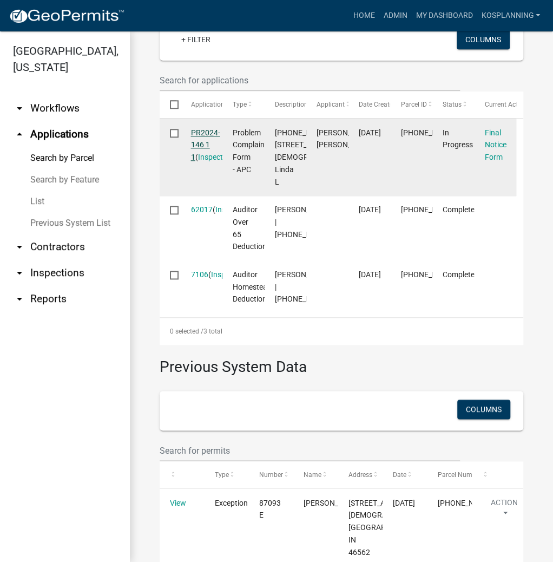 Image resolution: width=553 pixels, height=562 pixels. Describe the element at coordinates (388, 527) in the screenshot. I see `span: 902 W CATHOLIC ST. PIERCETON, IN 46562` at that location.